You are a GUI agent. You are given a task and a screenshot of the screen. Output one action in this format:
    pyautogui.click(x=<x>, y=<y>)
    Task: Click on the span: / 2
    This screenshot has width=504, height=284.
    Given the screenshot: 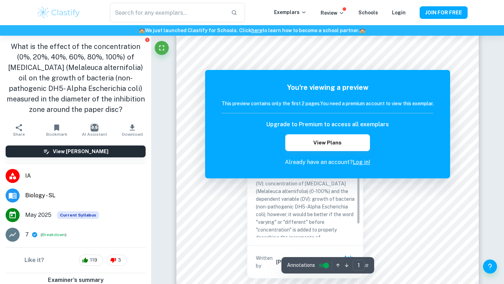 What is the action you would take?
    pyautogui.click(x=366, y=266)
    